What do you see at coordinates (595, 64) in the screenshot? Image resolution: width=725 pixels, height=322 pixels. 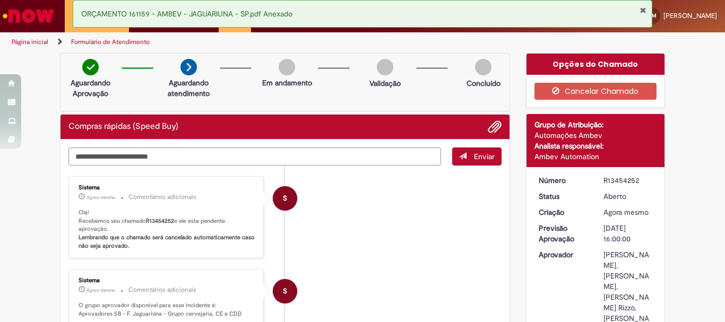 I see `div: Opções do Chamado` at bounding box center [595, 64].